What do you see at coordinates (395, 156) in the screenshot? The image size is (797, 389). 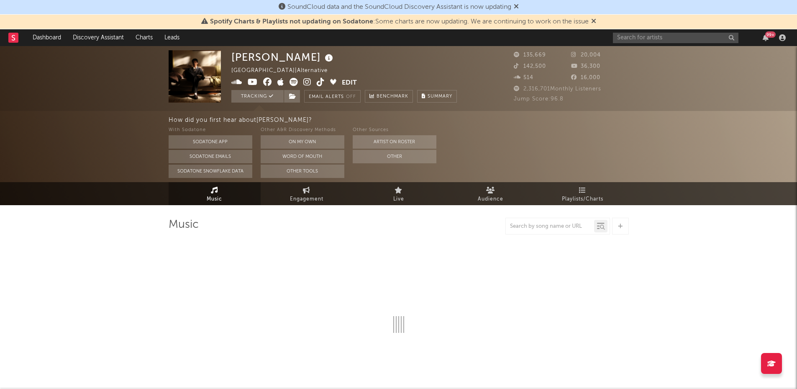 I see `button: Other` at bounding box center [395, 156].